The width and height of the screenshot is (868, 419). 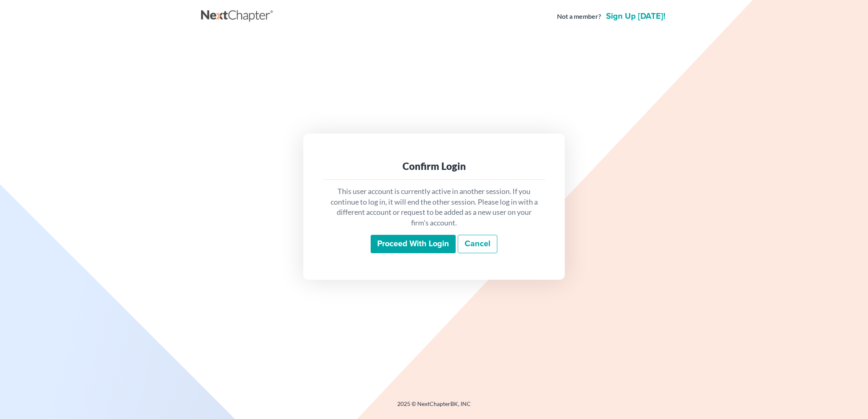 I want to click on div: 2025 © NextChapterBK, INC, so click(x=434, y=407).